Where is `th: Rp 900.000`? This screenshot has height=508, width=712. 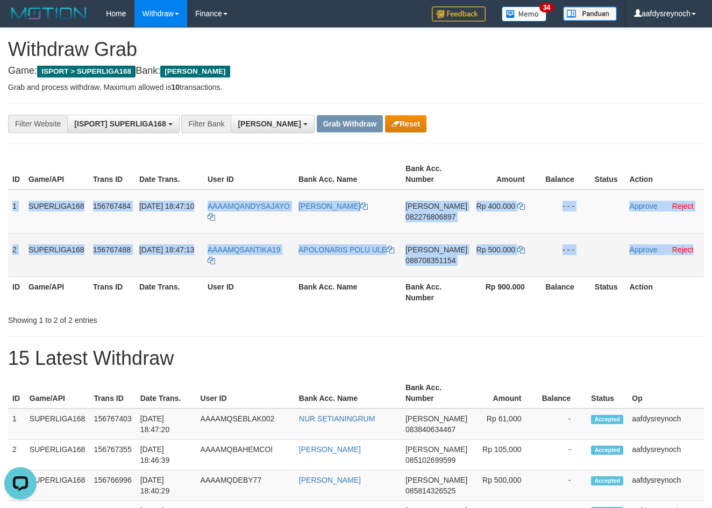
th: Rp 900.000 is located at coordinates (506, 291).